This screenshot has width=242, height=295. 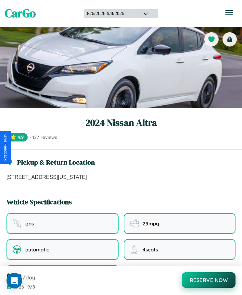 I want to click on span: CarGo, so click(x=20, y=13).